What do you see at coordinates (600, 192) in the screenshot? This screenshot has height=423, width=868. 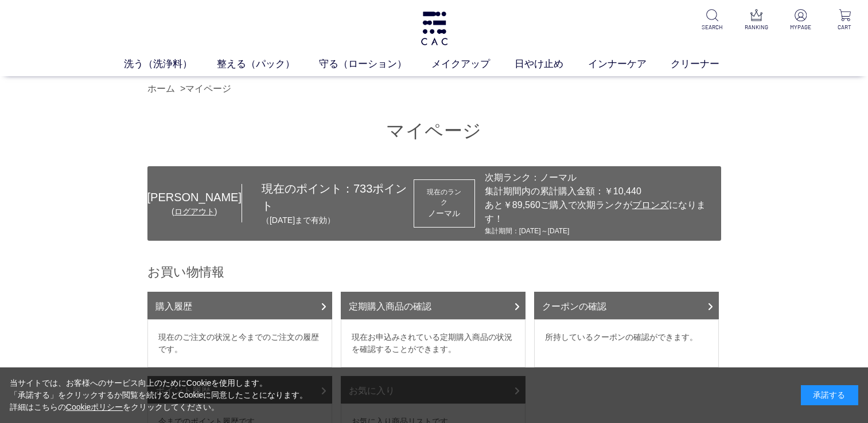 I see `div: 集計期間内の累計購入金額：￥10,440` at bounding box center [600, 192].